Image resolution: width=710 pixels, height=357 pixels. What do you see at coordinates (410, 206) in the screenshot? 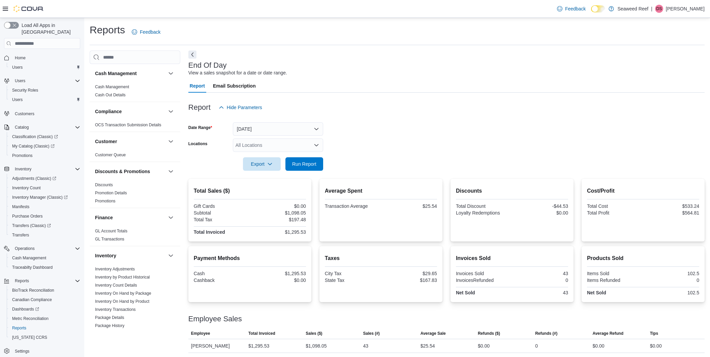
I see `div: $25.54` at bounding box center [410, 206].